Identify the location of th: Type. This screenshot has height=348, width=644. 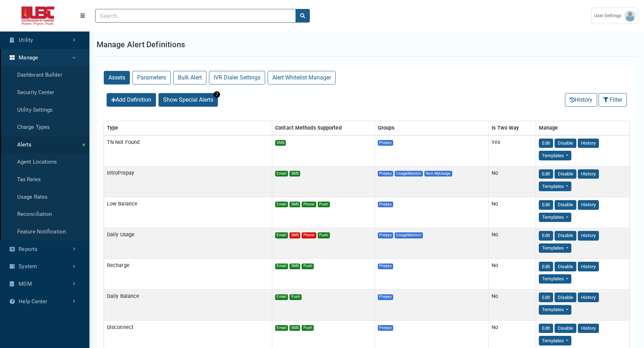
(188, 128).